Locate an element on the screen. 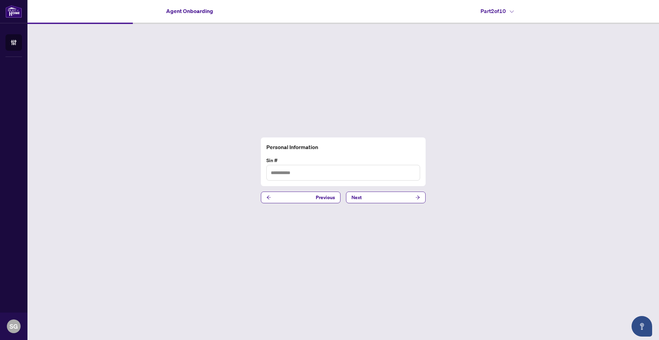  h4: Part 2 of 10 is located at coordinates (497, 11).